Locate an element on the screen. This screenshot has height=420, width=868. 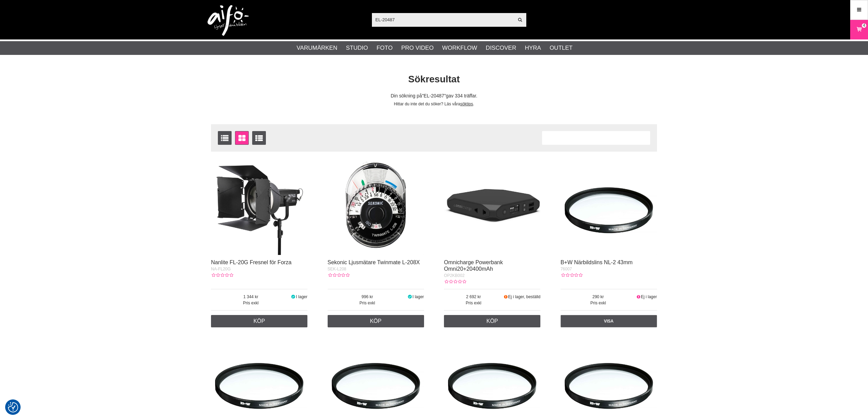
i: Ej i lager is located at coordinates (638, 297).